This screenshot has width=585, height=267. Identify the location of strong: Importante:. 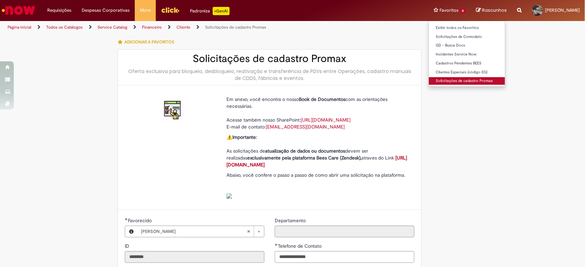
(244, 137).